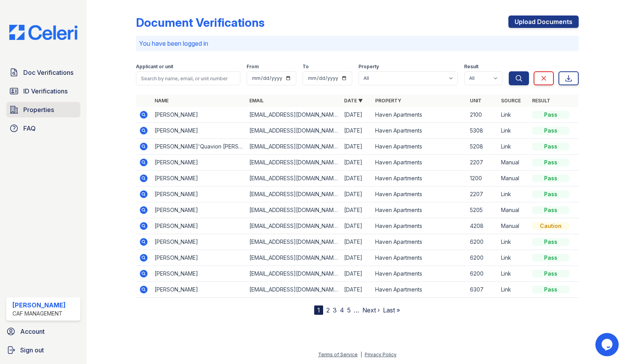 Image resolution: width=628 pixels, height=364 pixels. I want to click on label: Result, so click(471, 66).